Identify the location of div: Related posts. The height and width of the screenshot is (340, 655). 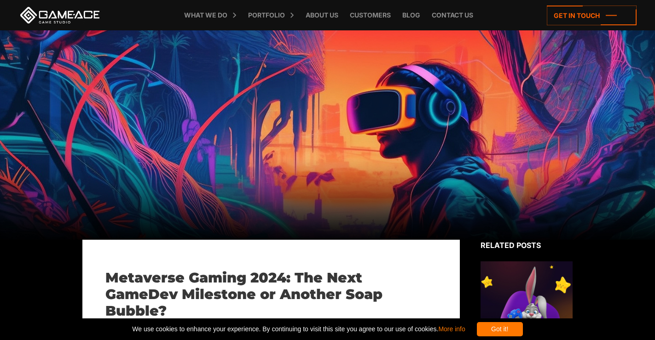
(526, 245).